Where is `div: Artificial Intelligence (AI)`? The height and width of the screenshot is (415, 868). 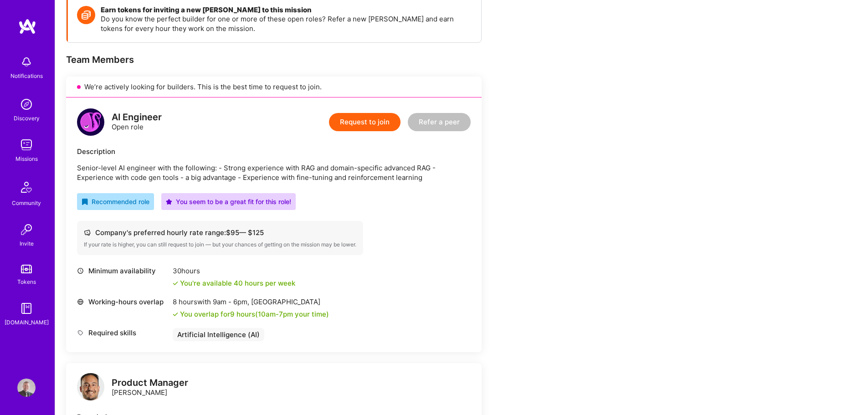 div: Artificial Intelligence (AI) is located at coordinates (218, 334).